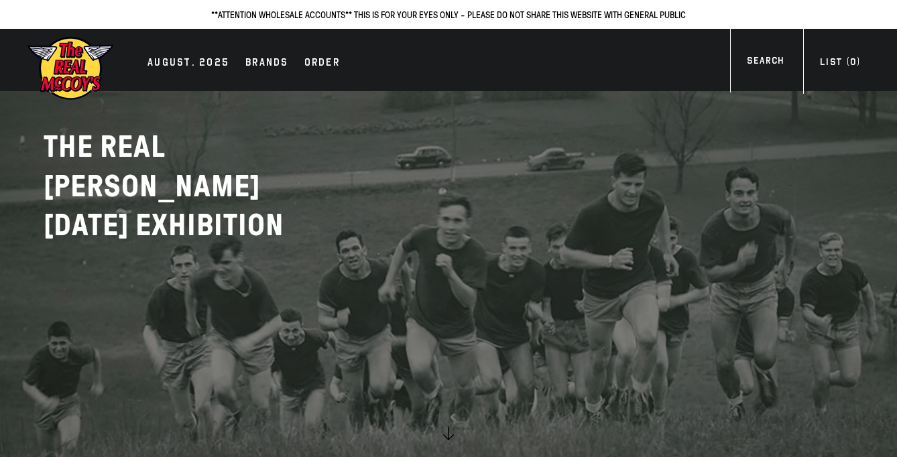 This screenshot has height=457, width=897. What do you see at coordinates (840, 64) in the screenshot?
I see `a: List (0)` at bounding box center [840, 64].